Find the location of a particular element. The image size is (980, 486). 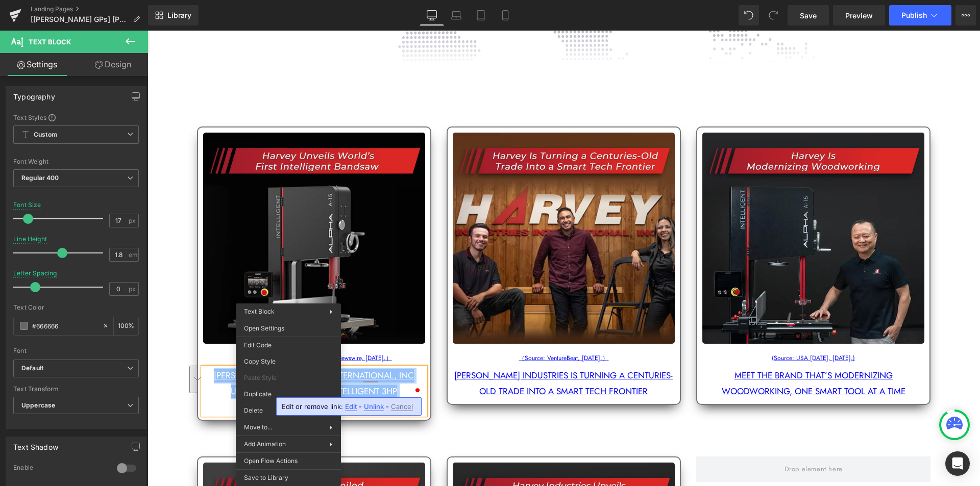

a: Preview is located at coordinates (859, 15).